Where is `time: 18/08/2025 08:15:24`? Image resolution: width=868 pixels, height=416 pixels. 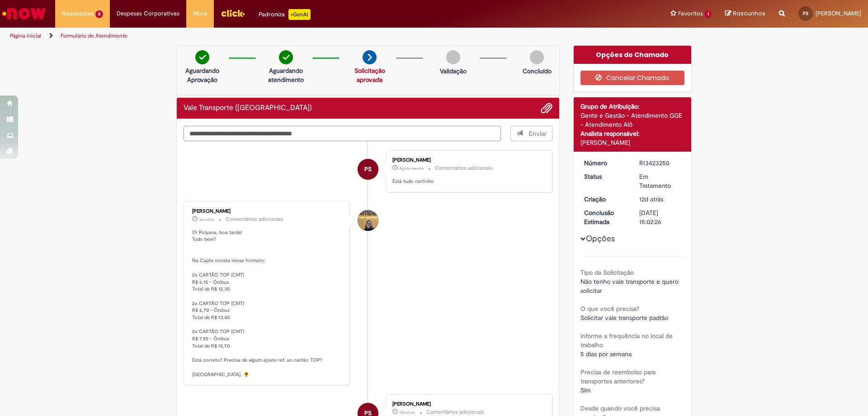 time: 18/08/2025 08:15:24 is located at coordinates (651, 199).